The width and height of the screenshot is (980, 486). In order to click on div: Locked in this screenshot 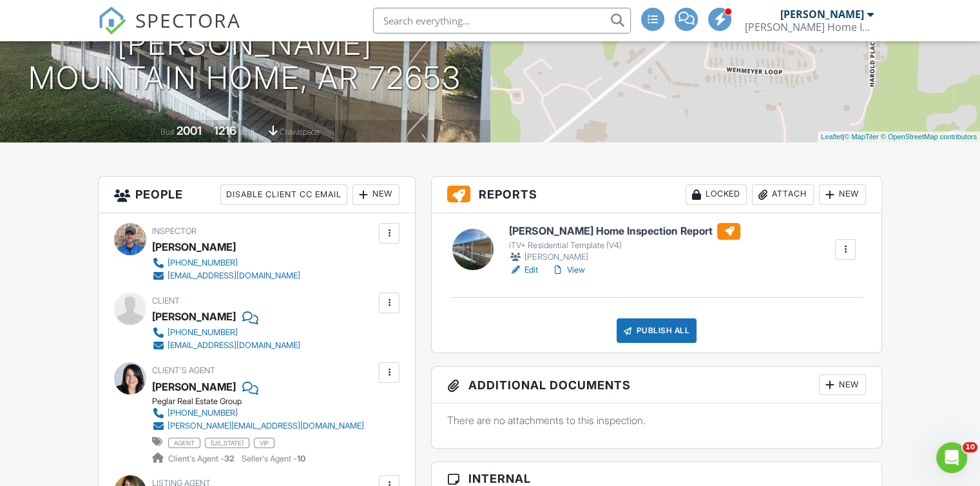, I will do `click(716, 195)`.